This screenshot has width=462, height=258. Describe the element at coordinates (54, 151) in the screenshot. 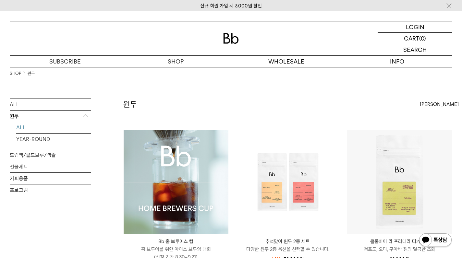

I see `a: SEASONAL` at that location.